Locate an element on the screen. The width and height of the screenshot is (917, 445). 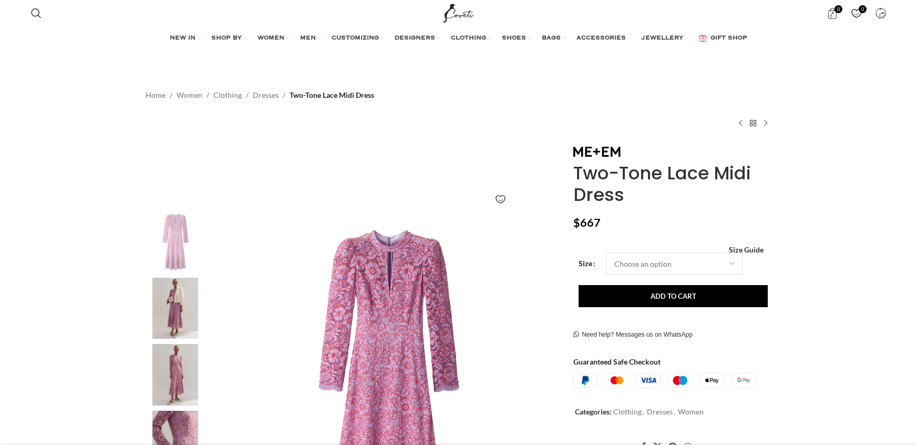
a: Previous product is located at coordinates (741, 123).